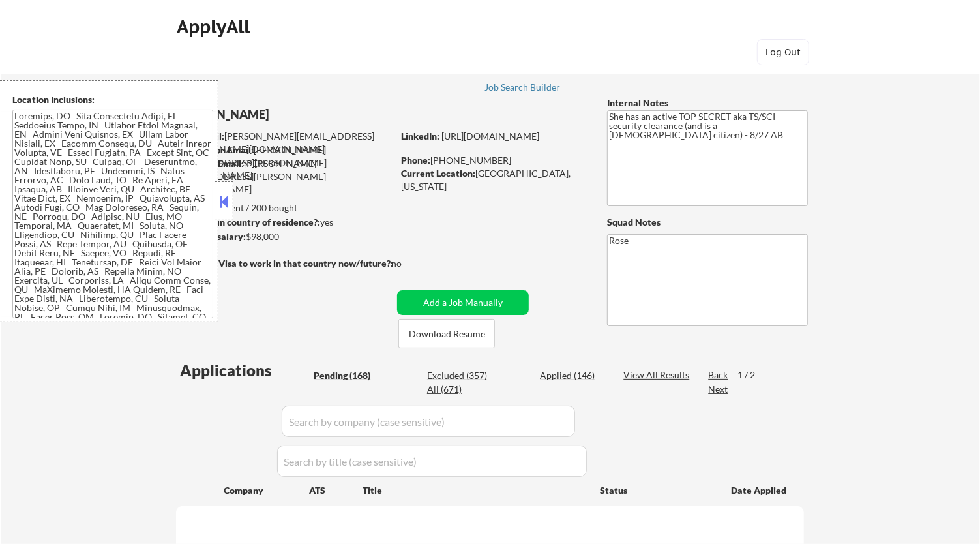 This screenshot has width=980, height=544. Describe the element at coordinates (335, 491) in the screenshot. I see `div: ATS` at that location.